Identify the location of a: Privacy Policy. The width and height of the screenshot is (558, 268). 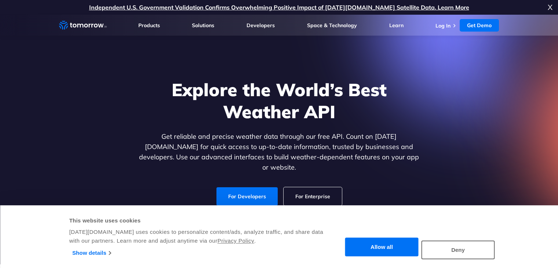
(236, 240).